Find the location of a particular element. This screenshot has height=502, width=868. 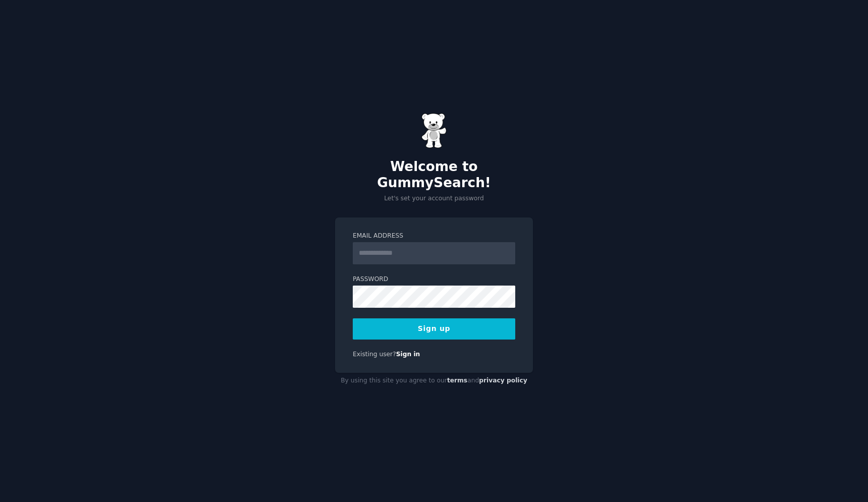

p: Let's set your account password is located at coordinates (434, 199).